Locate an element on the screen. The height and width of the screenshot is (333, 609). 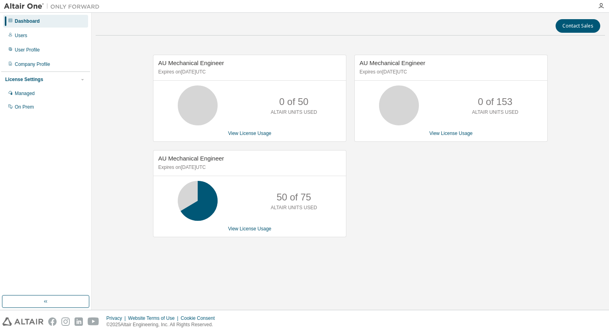
button: Contact Sales is located at coordinates (578, 26).